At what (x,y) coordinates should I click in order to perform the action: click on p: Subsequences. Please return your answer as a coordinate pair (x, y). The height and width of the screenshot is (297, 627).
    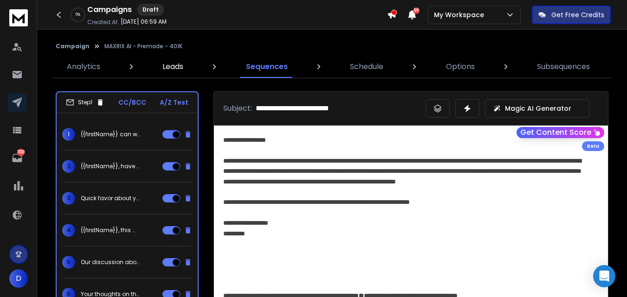
    Looking at the image, I should click on (563, 67).